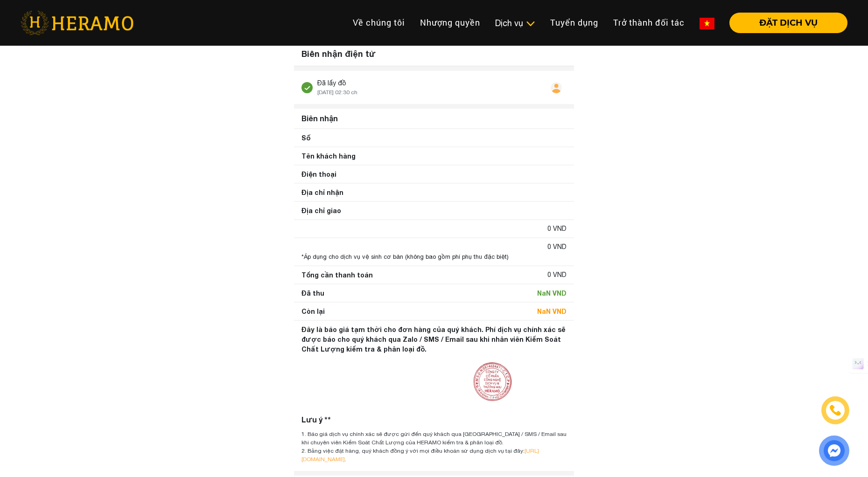  I want to click on img: phone-icon, so click(835, 411).